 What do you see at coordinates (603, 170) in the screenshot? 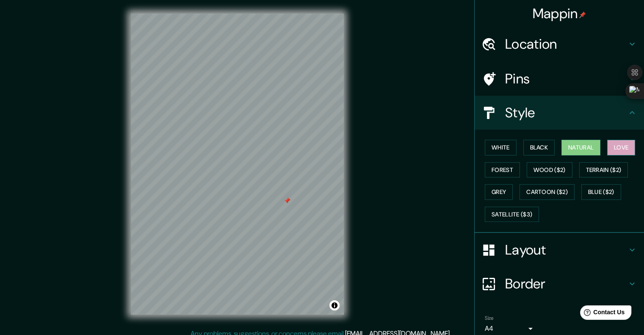
I see `button: Terrain ($2)` at bounding box center [603, 170].